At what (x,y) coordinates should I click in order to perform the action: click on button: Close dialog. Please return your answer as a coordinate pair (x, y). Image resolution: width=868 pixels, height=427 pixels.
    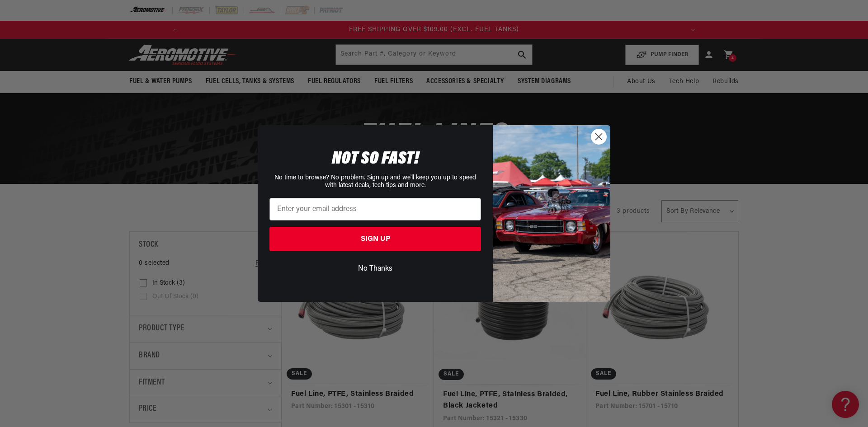
    Looking at the image, I should click on (598, 136).